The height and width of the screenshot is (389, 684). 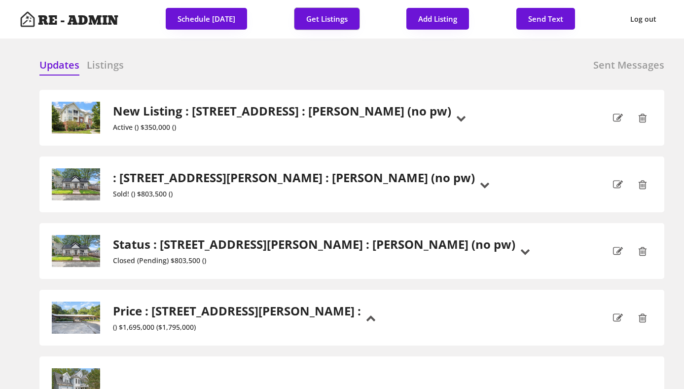 What do you see at coordinates (59, 65) in the screenshot?
I see `h6: Updates` at bounding box center [59, 65].